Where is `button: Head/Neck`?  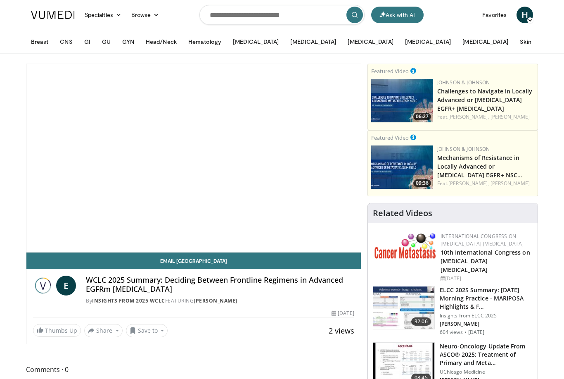 button: Head/Neck is located at coordinates (161, 42).